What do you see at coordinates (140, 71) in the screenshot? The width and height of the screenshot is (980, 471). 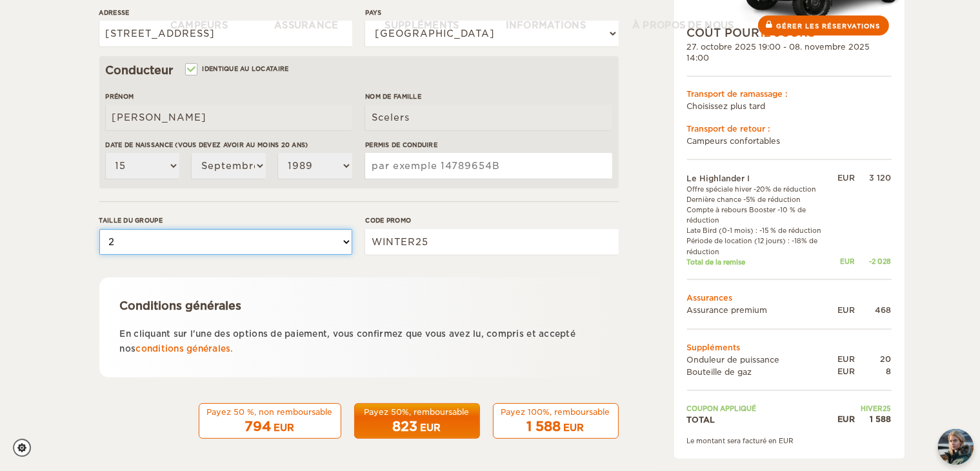 I see `font: Conducteur` at bounding box center [140, 71].